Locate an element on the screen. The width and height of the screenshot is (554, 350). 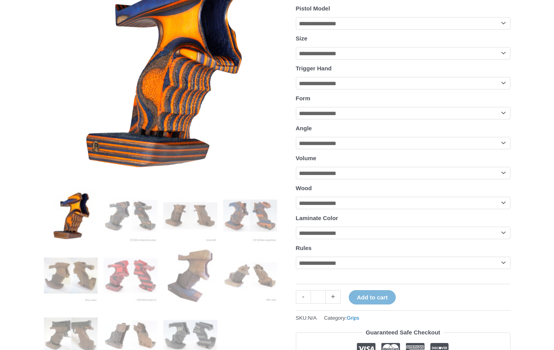
span: N/A is located at coordinates (312, 317).